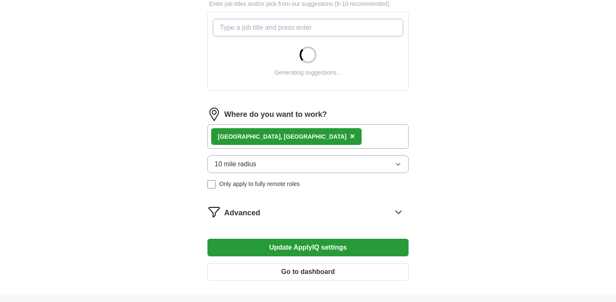 The height and width of the screenshot is (302, 616). I want to click on img: filter, so click(214, 212).